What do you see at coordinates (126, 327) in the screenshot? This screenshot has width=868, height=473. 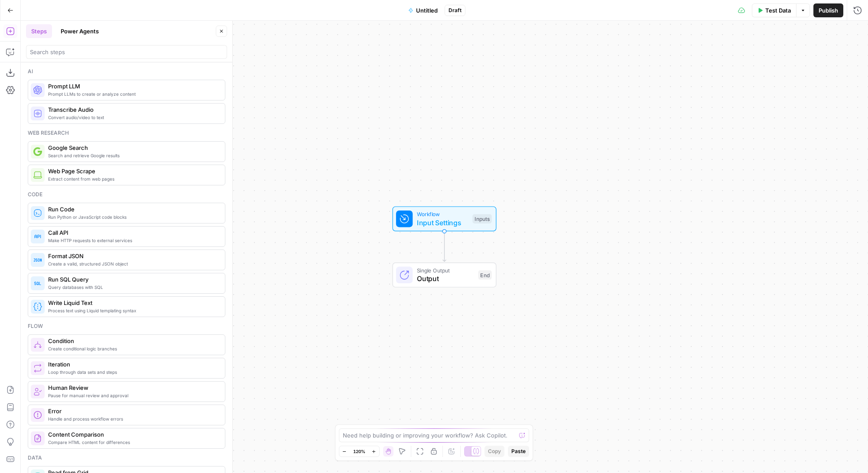 I see `div: Flow` at bounding box center [126, 327].